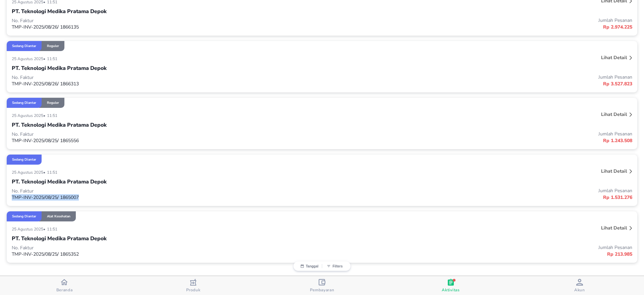 This screenshot has height=295, width=644. Describe the element at coordinates (477, 84) in the screenshot. I see `p: Rp 3.527.823` at that location.